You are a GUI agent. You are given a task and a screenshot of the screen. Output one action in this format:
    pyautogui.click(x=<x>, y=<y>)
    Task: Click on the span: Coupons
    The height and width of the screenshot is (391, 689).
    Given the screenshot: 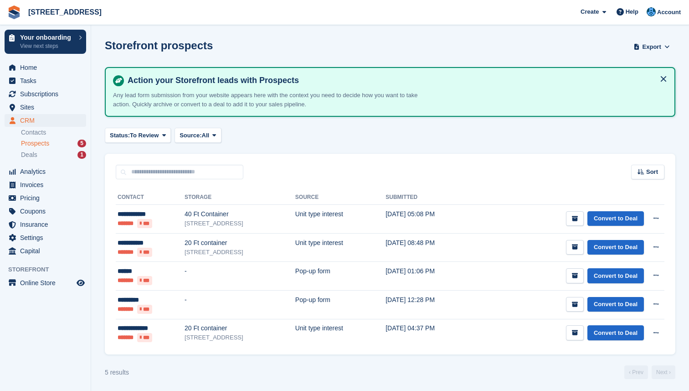 What is the action you would take?
    pyautogui.click(x=47, y=211)
    